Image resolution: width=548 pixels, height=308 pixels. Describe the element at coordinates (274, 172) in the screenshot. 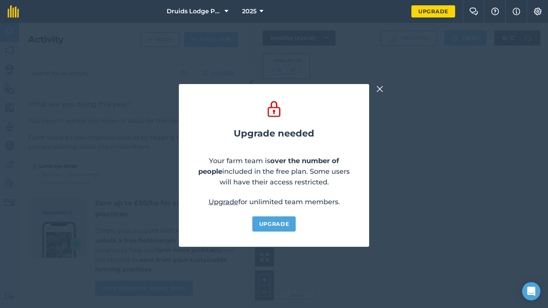

I see `p: Your farm team is included in the free plan. Some users will have their access restricted.` at that location.